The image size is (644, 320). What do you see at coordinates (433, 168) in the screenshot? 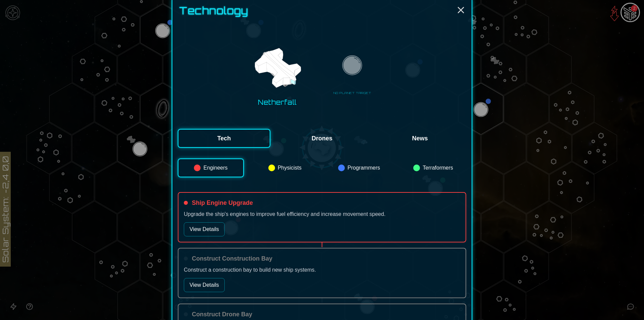
I see `button: Terraformers` at bounding box center [433, 168].